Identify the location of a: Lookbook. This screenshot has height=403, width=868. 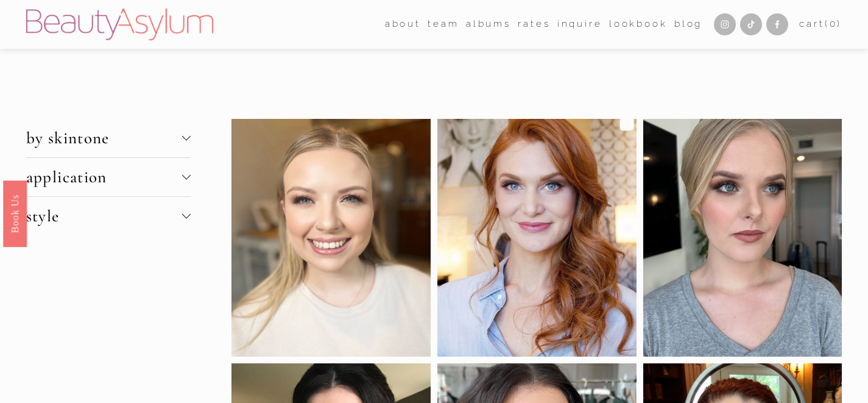
(639, 24).